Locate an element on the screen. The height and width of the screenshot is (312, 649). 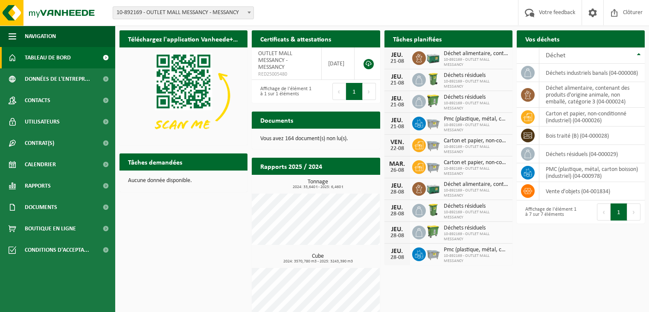
div: 22-08 is located at coordinates (397, 149).